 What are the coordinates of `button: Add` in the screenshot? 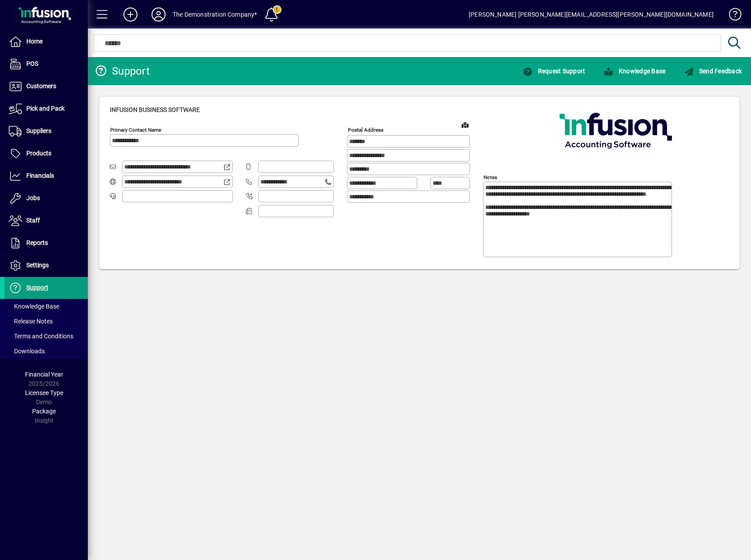 It's located at (131, 15).